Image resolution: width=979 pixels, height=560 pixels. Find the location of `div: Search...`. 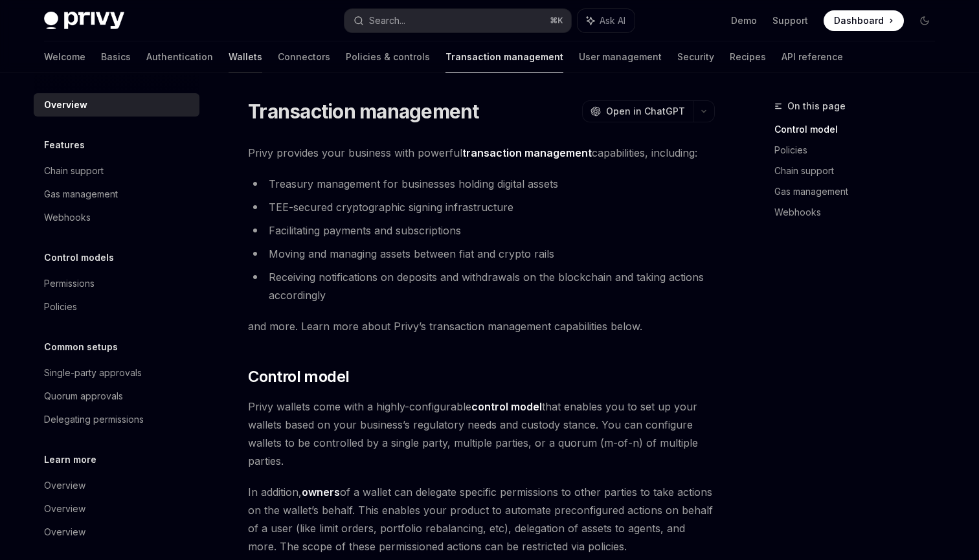

div: Search... is located at coordinates (387, 21).